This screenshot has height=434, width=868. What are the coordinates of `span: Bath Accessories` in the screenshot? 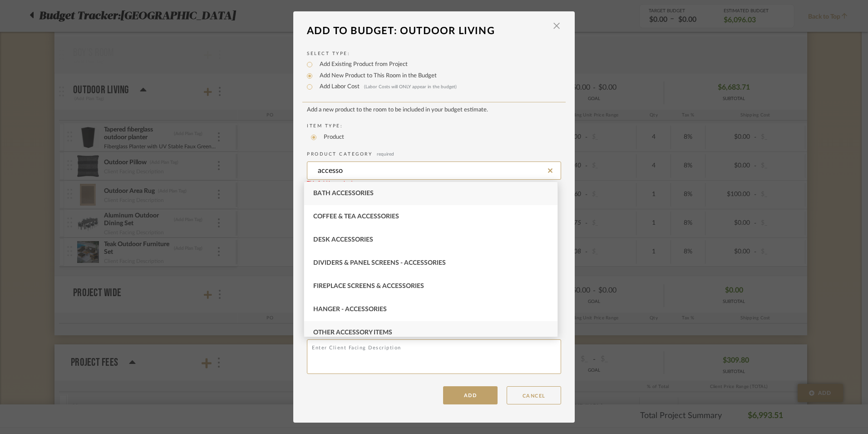 It's located at (344, 194).